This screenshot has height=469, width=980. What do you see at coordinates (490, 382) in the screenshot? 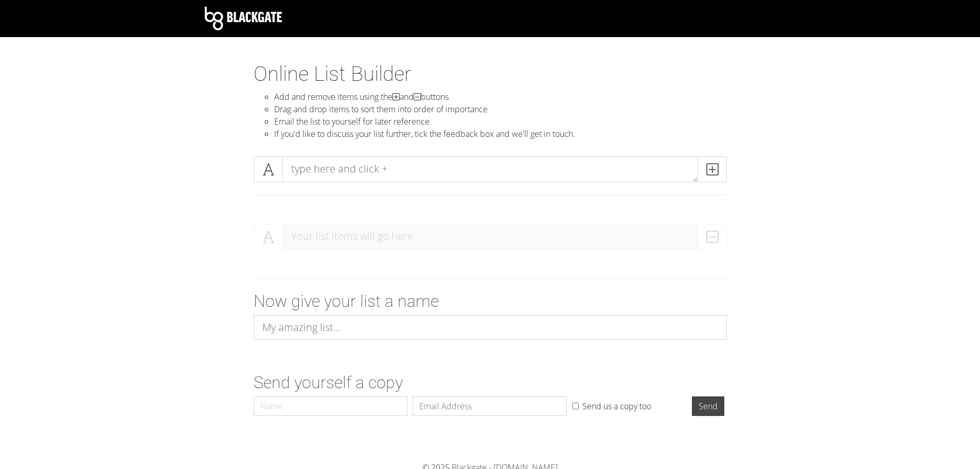
I see `h2: Send yourself a copy` at bounding box center [490, 382].